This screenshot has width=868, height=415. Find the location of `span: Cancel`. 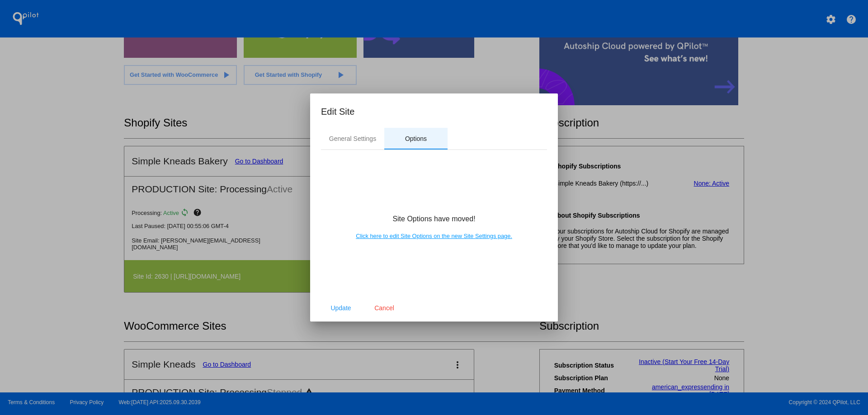

span: Cancel is located at coordinates (384, 308).